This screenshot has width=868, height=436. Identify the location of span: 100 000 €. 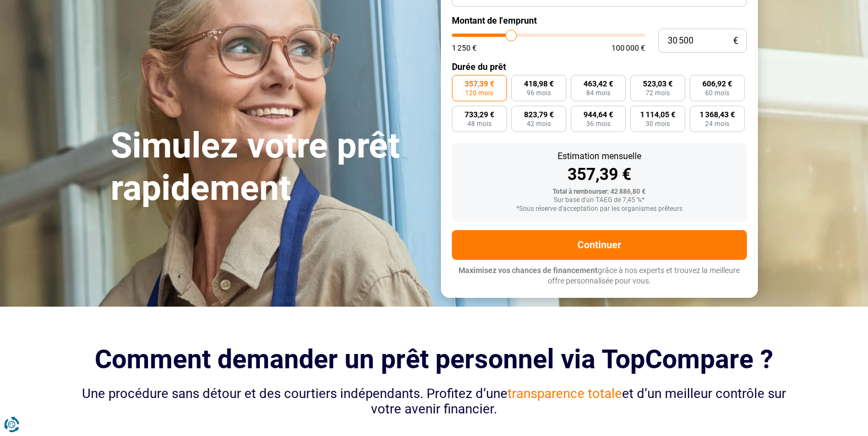
(628, 48).